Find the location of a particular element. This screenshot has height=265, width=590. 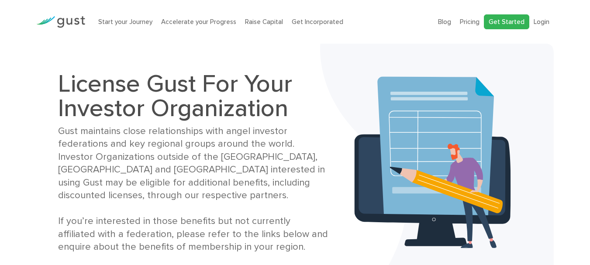

h1: License Gust For Your Investor Organization is located at coordinates (193, 96).